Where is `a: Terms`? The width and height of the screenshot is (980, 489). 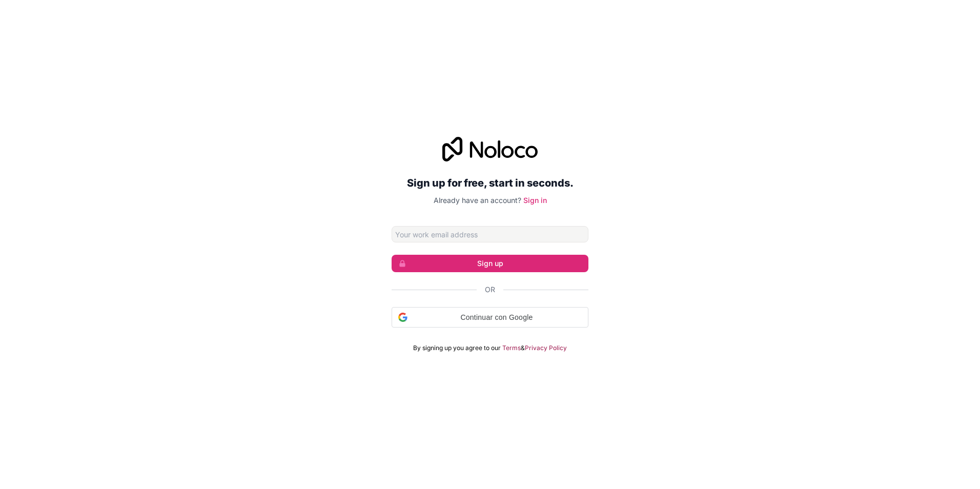
a: Terms is located at coordinates (511, 348).